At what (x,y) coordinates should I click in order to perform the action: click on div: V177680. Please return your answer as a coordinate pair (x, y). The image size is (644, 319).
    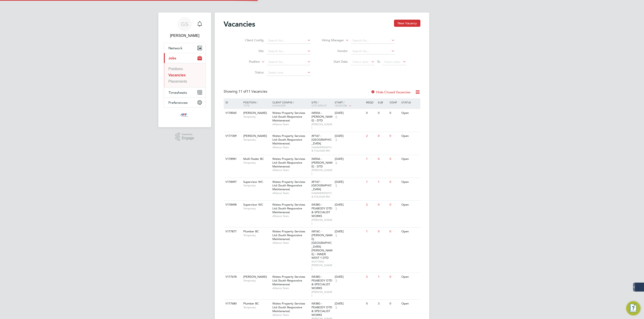
    Looking at the image, I should click on (232, 304).